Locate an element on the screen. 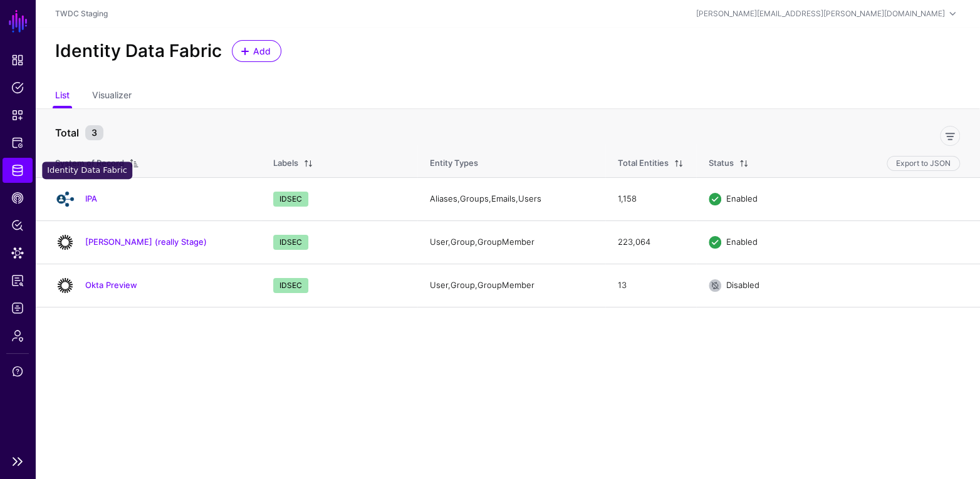 The image size is (980, 479). td: 1,158 is located at coordinates (651, 199).